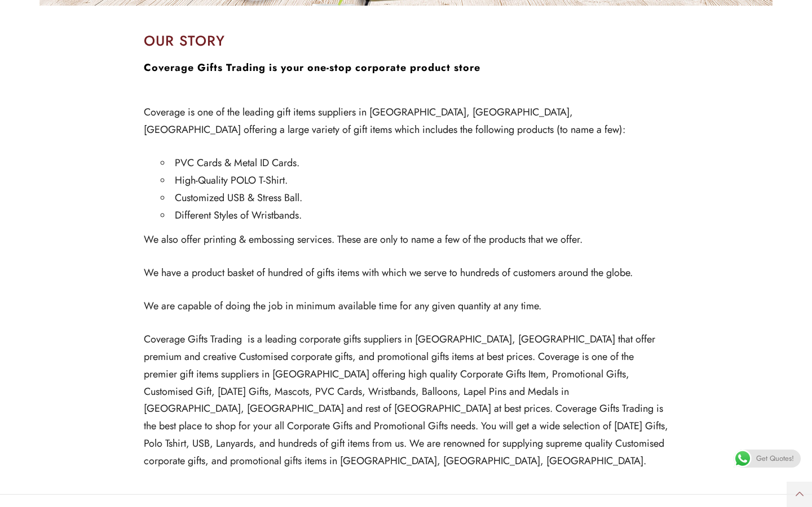 The image size is (812, 507). I want to click on li: PVC Cards & Metal ID Cards., so click(414, 163).